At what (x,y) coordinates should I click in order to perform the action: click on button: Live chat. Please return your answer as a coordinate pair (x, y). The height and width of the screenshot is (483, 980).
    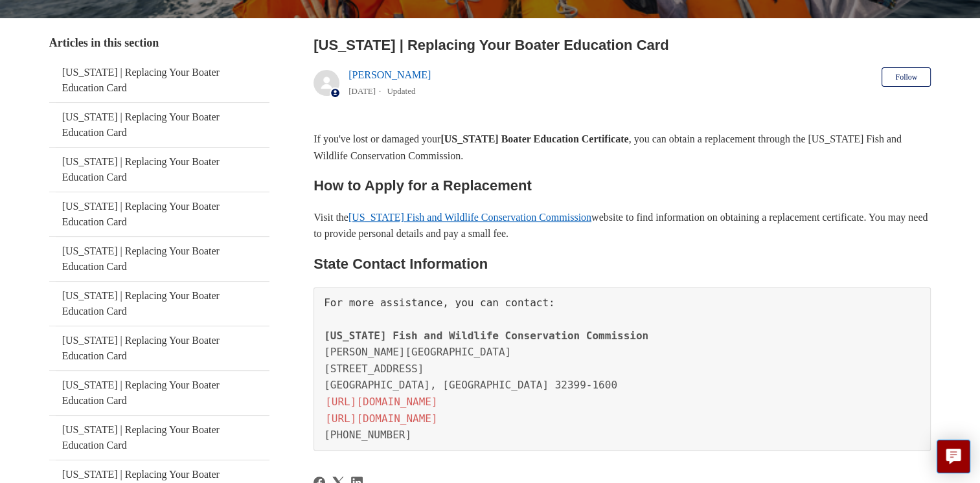
    Looking at the image, I should click on (953, 456).